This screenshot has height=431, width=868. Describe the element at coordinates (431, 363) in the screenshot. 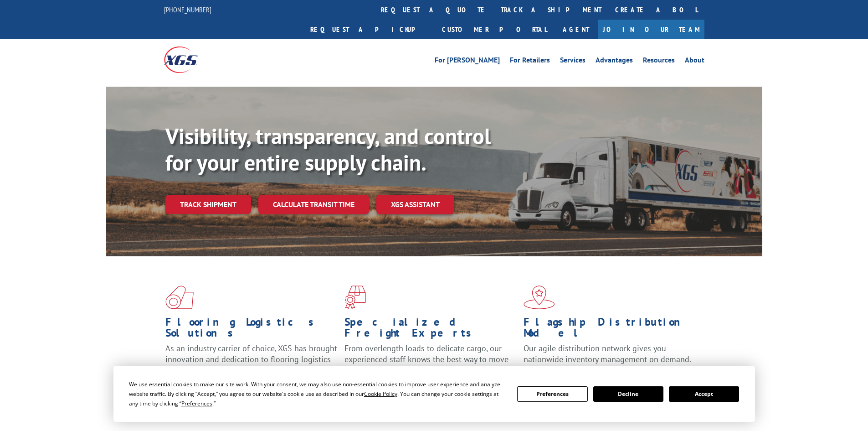

I see `p: From overlength loads to delicate cargo, our experienced staff knows the best way to move your fr...` at that location.